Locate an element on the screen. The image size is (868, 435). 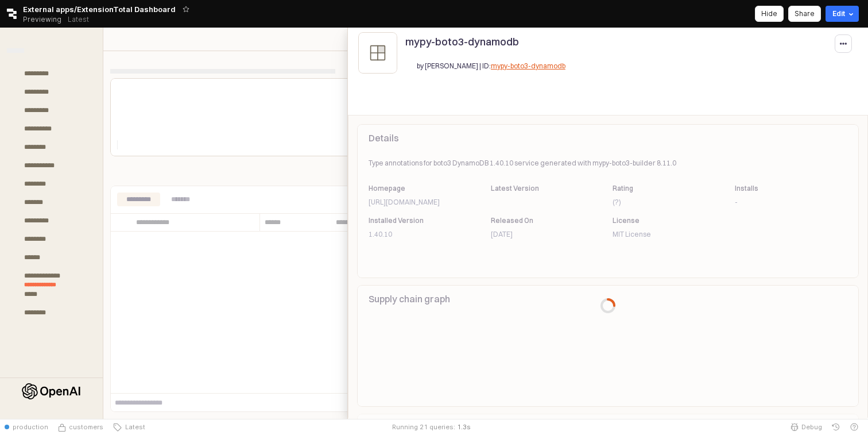
button: Hide app is located at coordinates (770, 14).